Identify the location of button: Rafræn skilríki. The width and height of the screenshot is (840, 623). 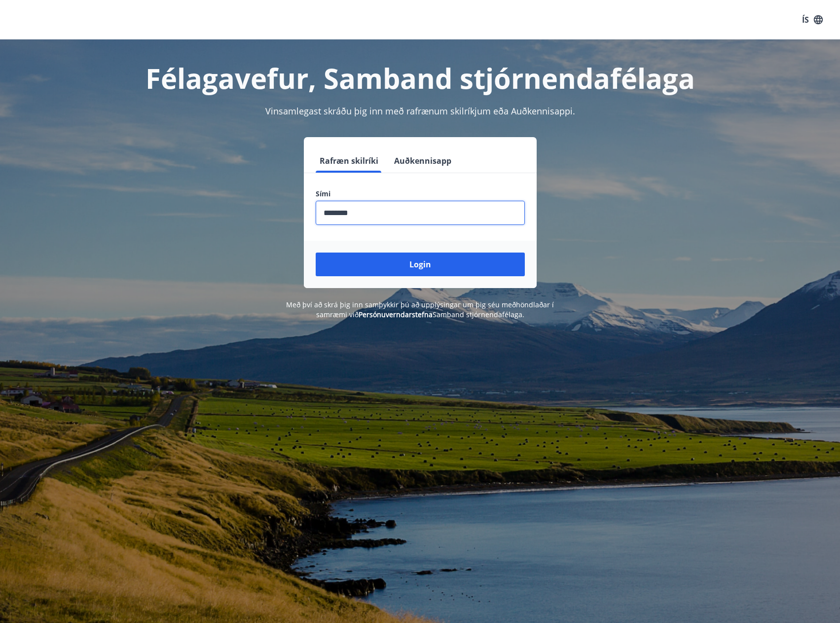
(349, 160).